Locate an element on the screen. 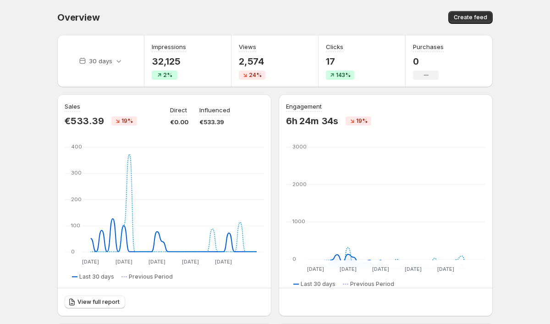 The height and width of the screenshot is (324, 550). text: 2000 is located at coordinates (299, 184).